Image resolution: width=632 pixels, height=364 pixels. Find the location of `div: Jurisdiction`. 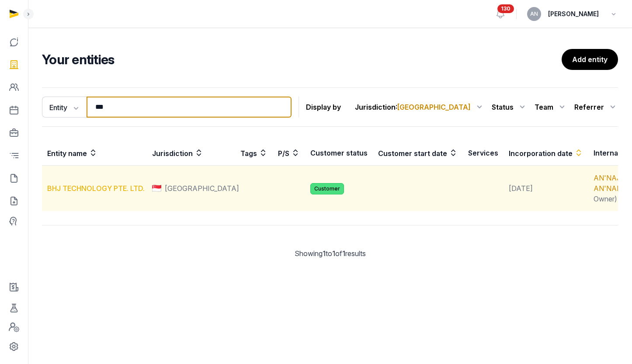

div: Jurisdiction is located at coordinates (419, 107).